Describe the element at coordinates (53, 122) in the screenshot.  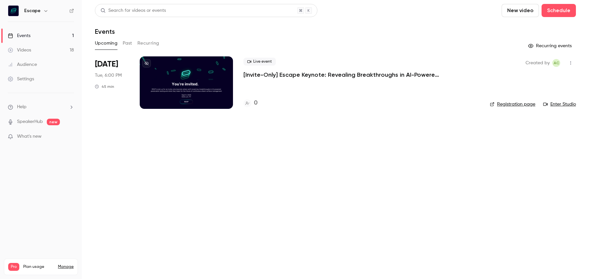
I see `span: new` at that location.